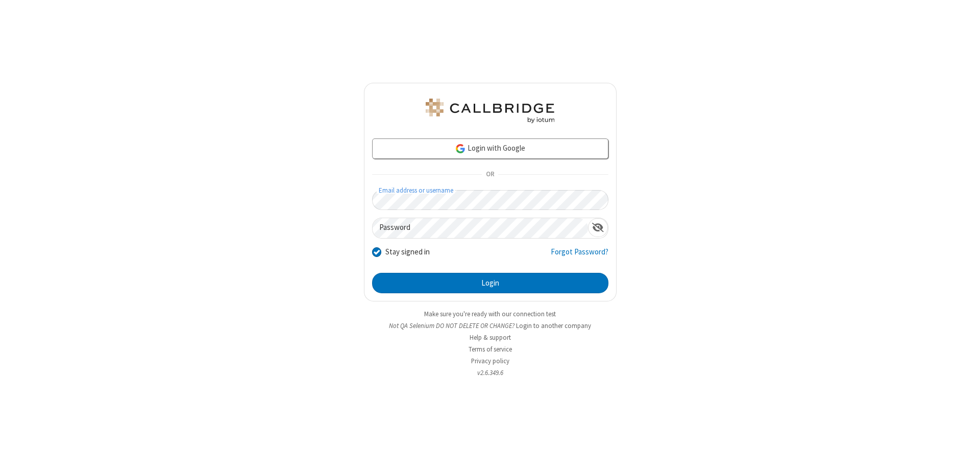 The image size is (980, 468). Describe the element at coordinates (480, 228) in the screenshot. I see `input: Password` at that location.